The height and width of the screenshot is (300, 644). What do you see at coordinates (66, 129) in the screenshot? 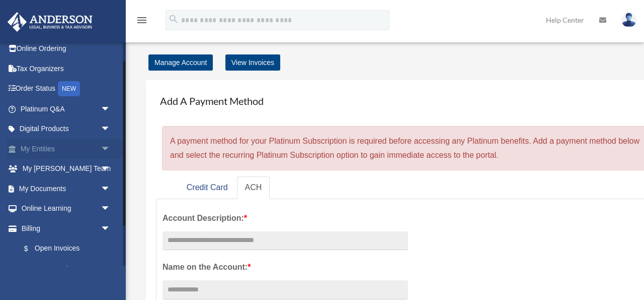
I see `a: Digital Productsarrow_drop_down` at bounding box center [66, 129].